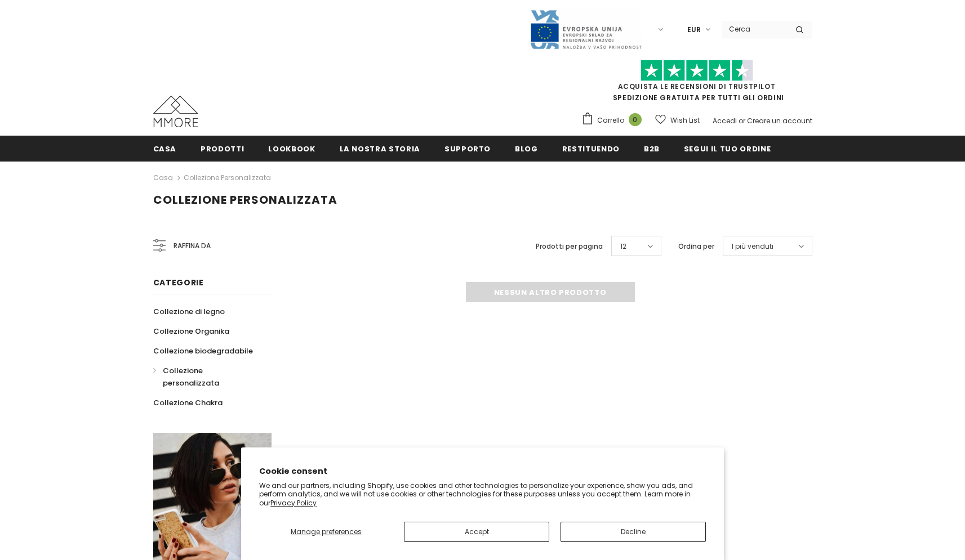 This screenshot has height=560, width=965. Describe the element at coordinates (727, 148) in the screenshot. I see `a: Segui il tuo ordine` at that location.